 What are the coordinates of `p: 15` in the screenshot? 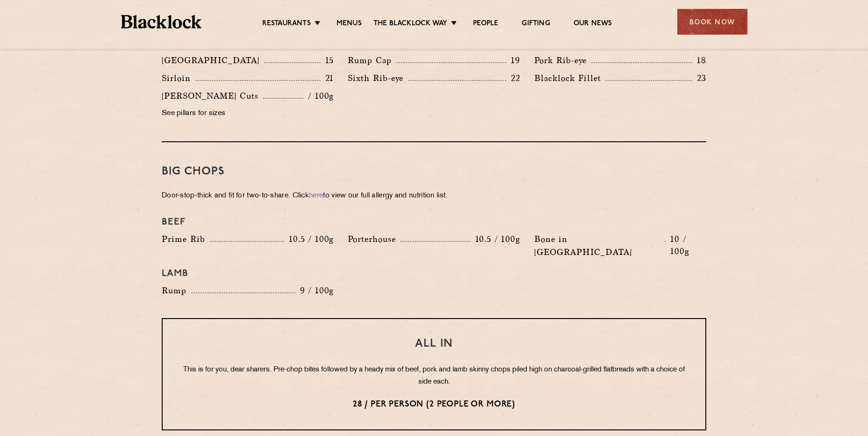 It's located at (327, 60).